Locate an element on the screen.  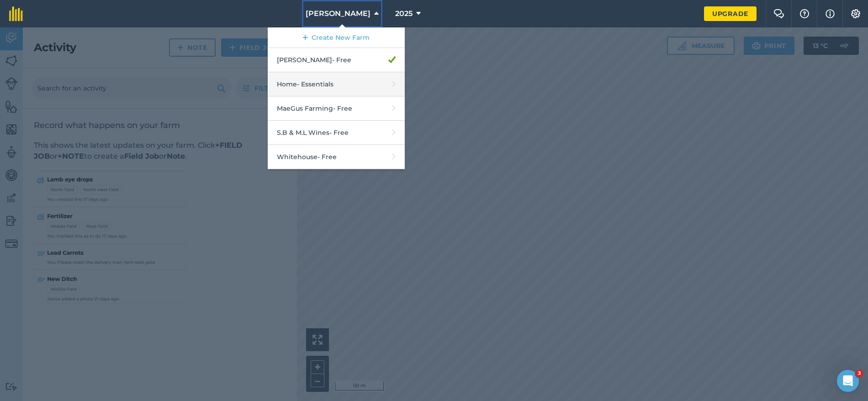
a: Home- Essentials is located at coordinates (336, 84).